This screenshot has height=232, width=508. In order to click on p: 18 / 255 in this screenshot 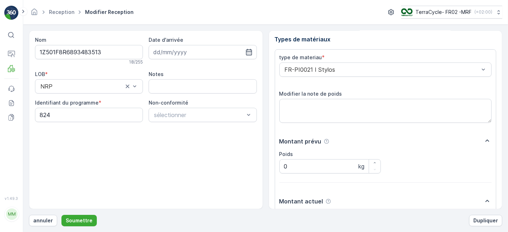, I will do `click(136, 62)`.